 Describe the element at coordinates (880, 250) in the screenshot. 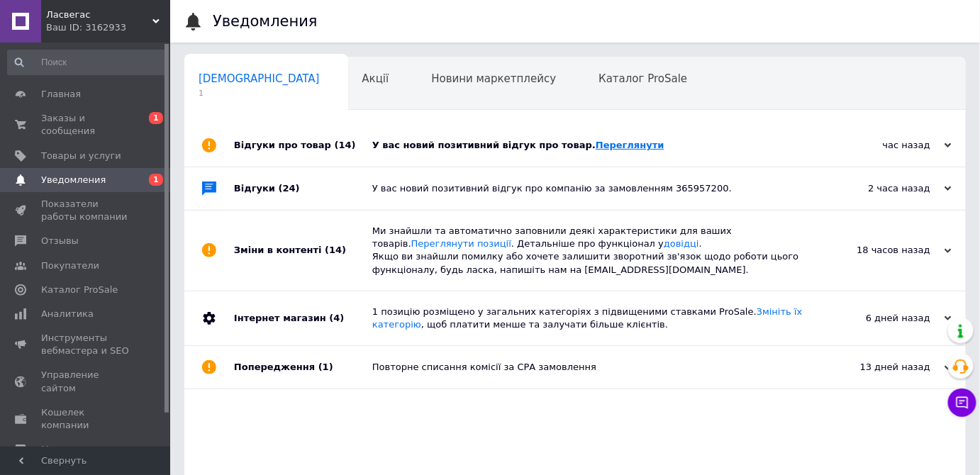

I see `div: 18 часов назад` at that location.